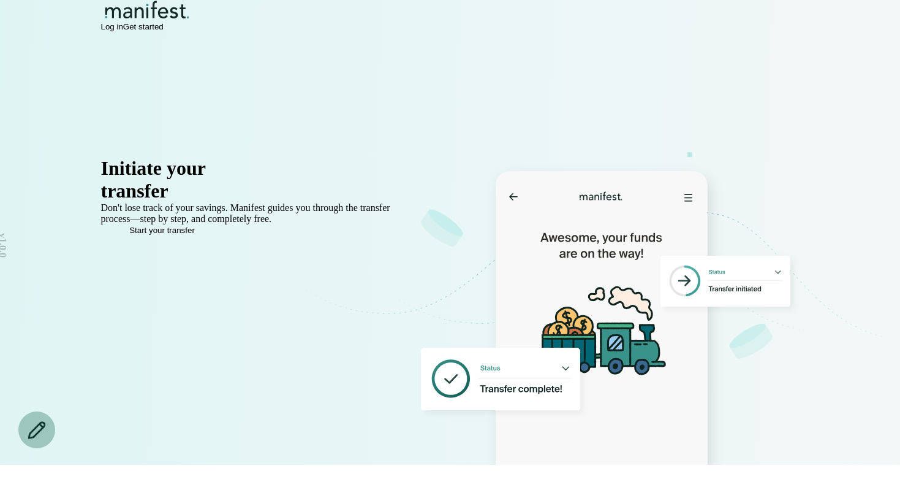  What do you see at coordinates (143, 26) in the screenshot?
I see `button: Get started` at bounding box center [143, 26].